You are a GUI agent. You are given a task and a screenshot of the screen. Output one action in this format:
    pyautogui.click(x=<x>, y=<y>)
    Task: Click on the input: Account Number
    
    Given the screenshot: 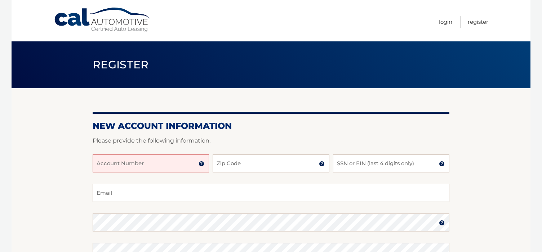 What is the action you would take?
    pyautogui.click(x=151, y=164)
    